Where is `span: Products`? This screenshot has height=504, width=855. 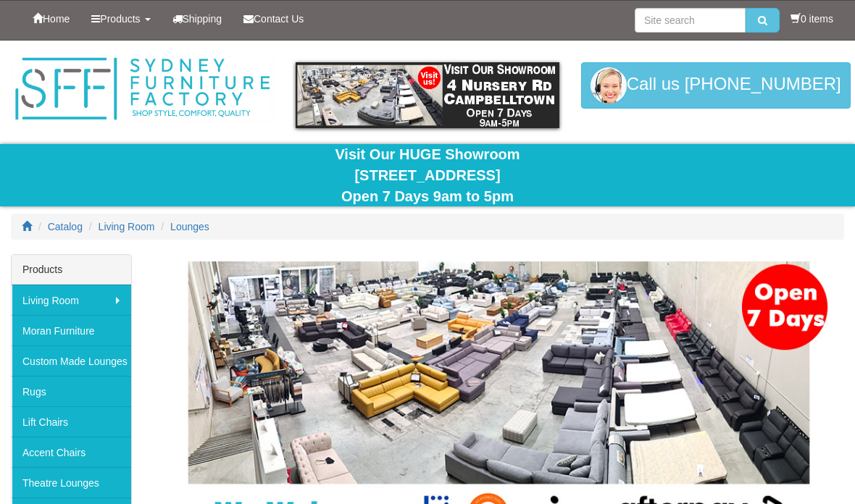
span: Products is located at coordinates (120, 19).